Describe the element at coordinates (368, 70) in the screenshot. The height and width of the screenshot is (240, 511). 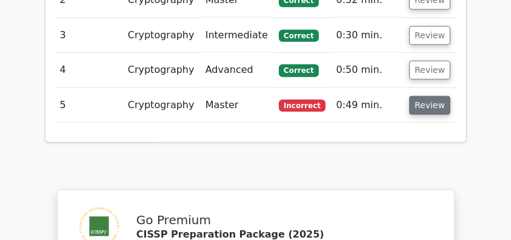
I see `td: 0:50 min.` at that location.